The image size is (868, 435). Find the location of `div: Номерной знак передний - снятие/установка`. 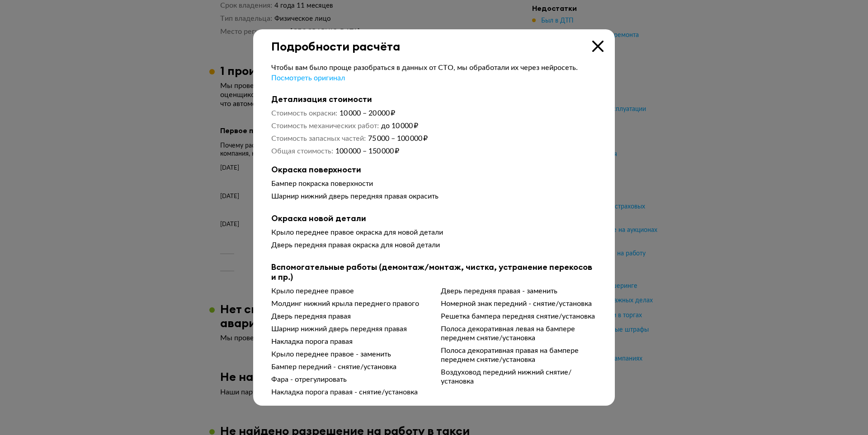

div: Номерной знак передний - снятие/установка is located at coordinates (518, 304).